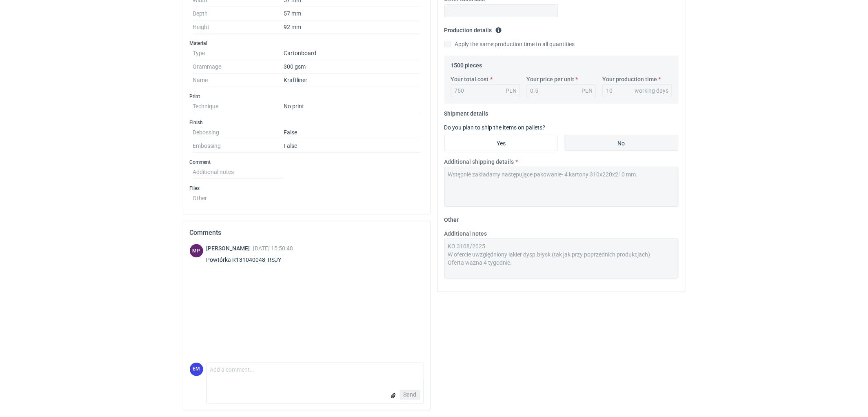  I want to click on h3: Files, so click(307, 188).